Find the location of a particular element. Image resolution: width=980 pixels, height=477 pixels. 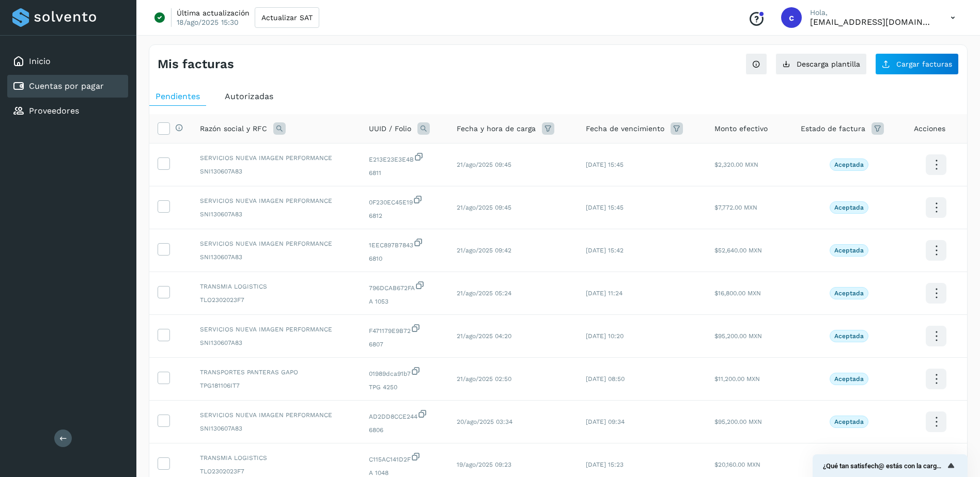

span: ¿Qué tan satisfech@ estás con la carga de tus facturas? is located at coordinates (883, 466).